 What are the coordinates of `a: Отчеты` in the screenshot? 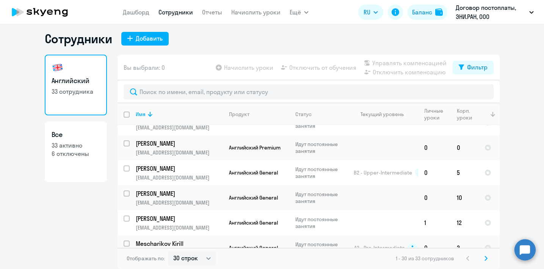 It's located at (212, 12).